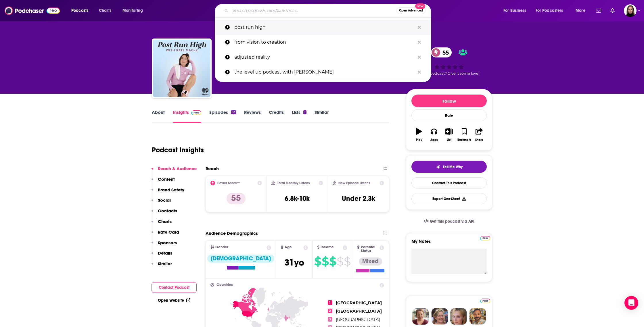 Image resolution: width=644 pixels, height=327 pixels. Describe the element at coordinates (105, 11) in the screenshot. I see `span: Charts` at that location.